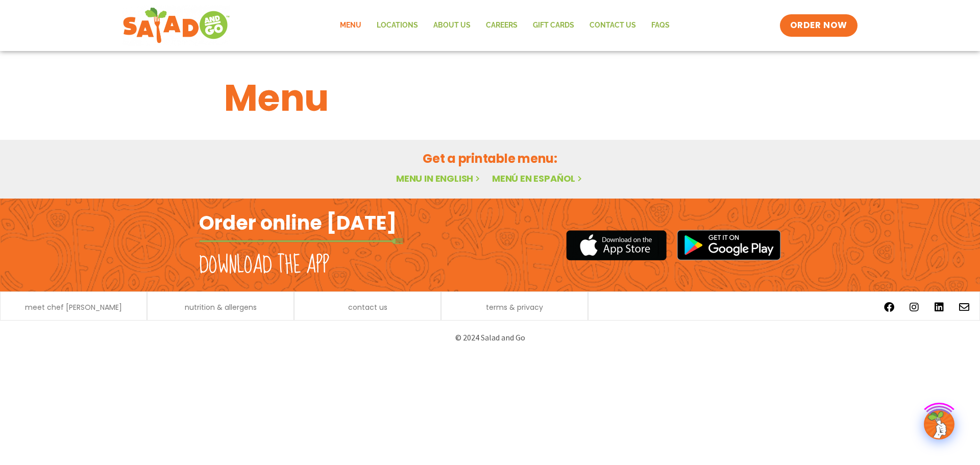 The image size is (980, 465). What do you see at coordinates (515, 307) in the screenshot?
I see `span: terms & privacy` at bounding box center [515, 307].